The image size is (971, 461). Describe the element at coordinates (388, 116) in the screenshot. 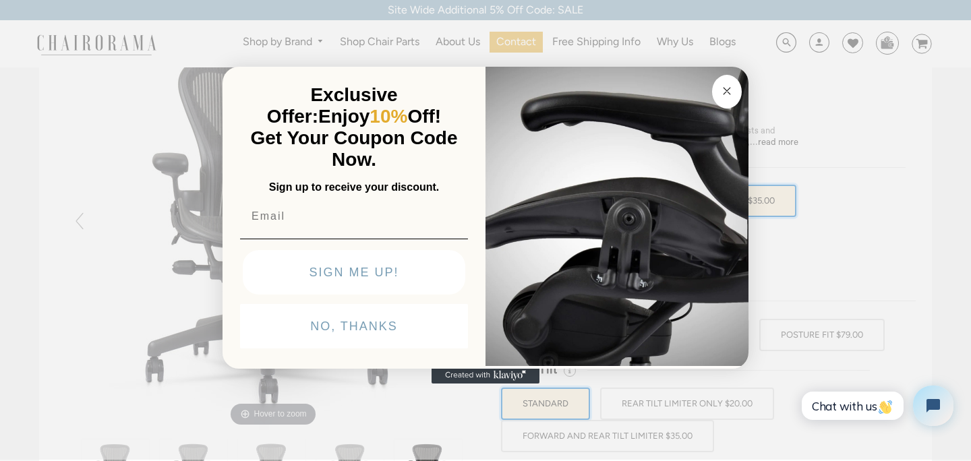

I see `span: 10%` at that location.